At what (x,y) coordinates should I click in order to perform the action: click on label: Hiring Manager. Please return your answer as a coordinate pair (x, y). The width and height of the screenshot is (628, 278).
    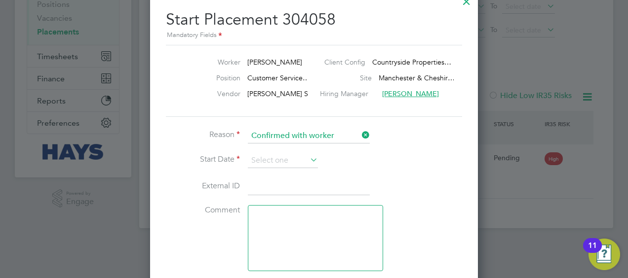
    Looking at the image, I should click on (348, 94).